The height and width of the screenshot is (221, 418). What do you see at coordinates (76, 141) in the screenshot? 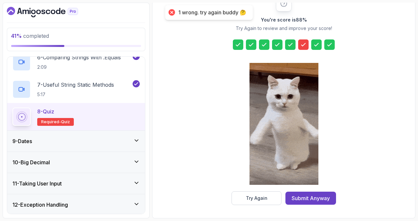
I see `button: 9-Dates` at bounding box center [76, 141].